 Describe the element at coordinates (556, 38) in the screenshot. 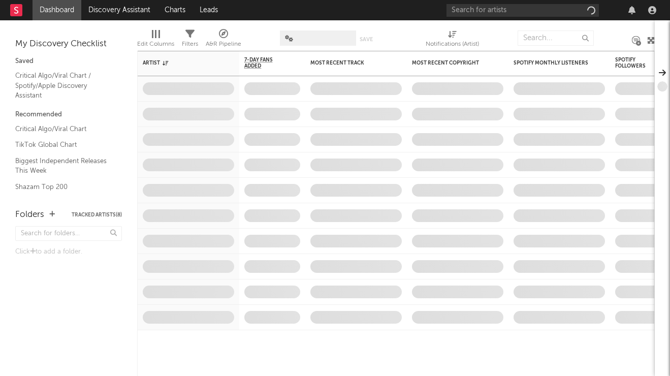

I see `input: Search...` at that location.